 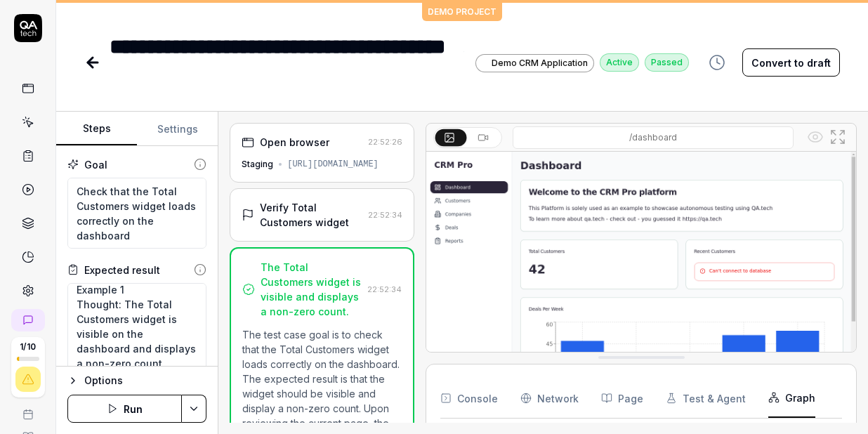 What do you see at coordinates (294, 142) in the screenshot?
I see `div: Open browser` at bounding box center [294, 142].